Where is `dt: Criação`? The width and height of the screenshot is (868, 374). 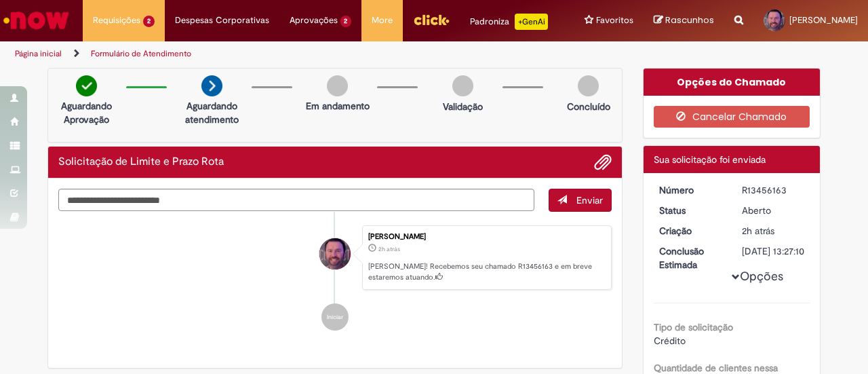 dt: Criação is located at coordinates (691, 231).